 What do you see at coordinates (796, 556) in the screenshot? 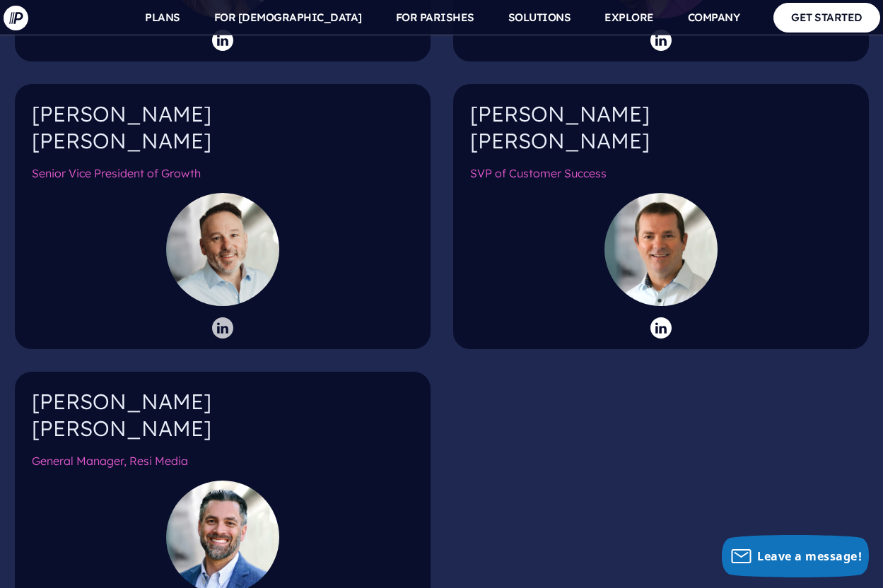
I see `button: Leave a message!` at bounding box center [796, 556].